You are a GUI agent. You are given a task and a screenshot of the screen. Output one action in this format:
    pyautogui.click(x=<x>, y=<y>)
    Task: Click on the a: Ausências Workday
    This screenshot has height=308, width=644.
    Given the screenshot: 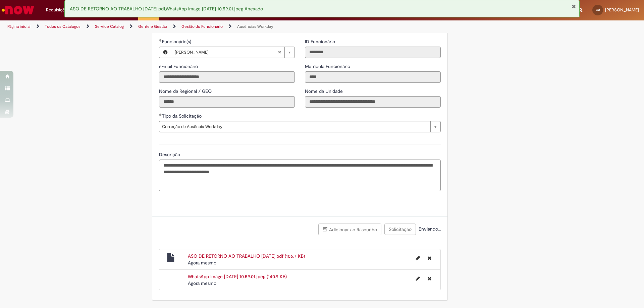 What is the action you would take?
    pyautogui.click(x=255, y=26)
    